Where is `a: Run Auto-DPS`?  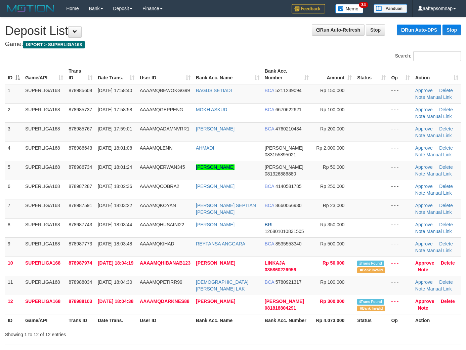
a: Run Auto-DPS is located at coordinates (419, 30).